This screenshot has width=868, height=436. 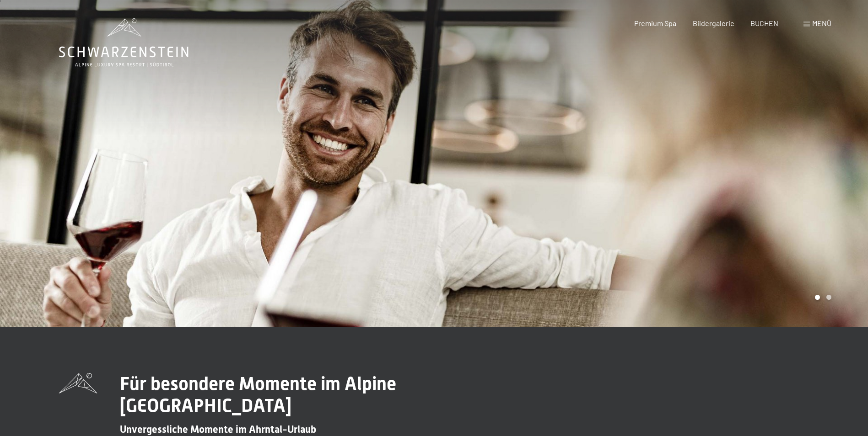 What do you see at coordinates (713, 22) in the screenshot?
I see `a: Bildergalerie` at bounding box center [713, 22].